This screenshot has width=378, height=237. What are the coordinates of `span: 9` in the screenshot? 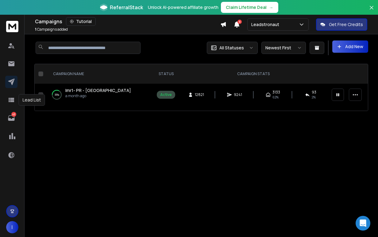 It's located at (240, 22).